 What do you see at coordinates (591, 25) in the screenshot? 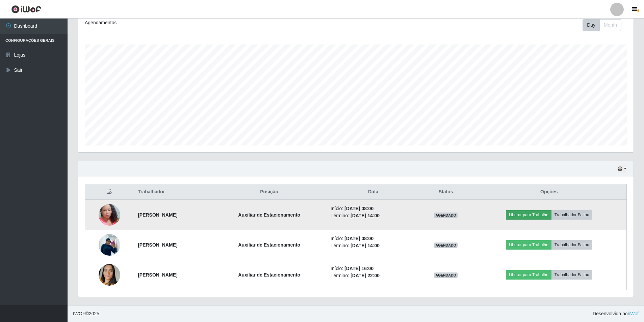
I see `button: Day` at bounding box center [591, 25].